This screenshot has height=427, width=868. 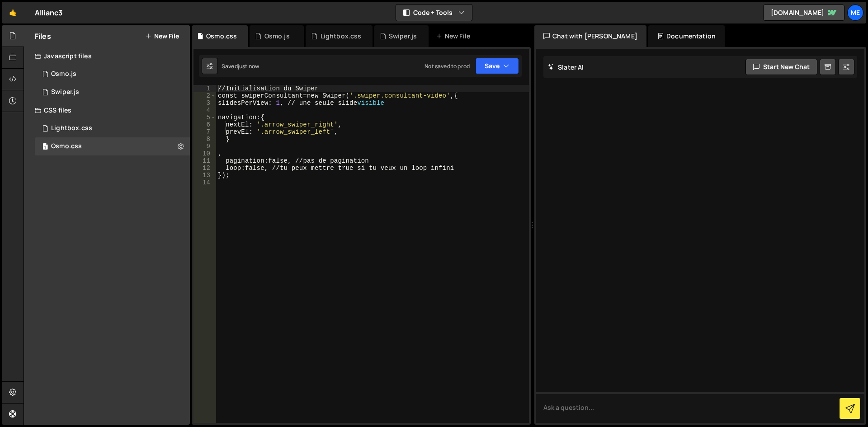 What do you see at coordinates (112, 74) in the screenshot?
I see `div: 16765/45822.js` at bounding box center [112, 74].